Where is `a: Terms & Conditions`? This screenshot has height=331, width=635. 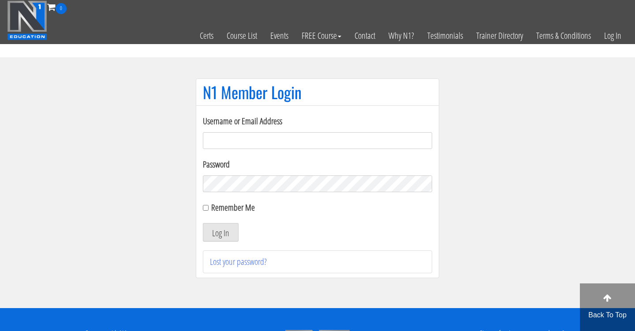 a: Terms & Conditions is located at coordinates (563, 36).